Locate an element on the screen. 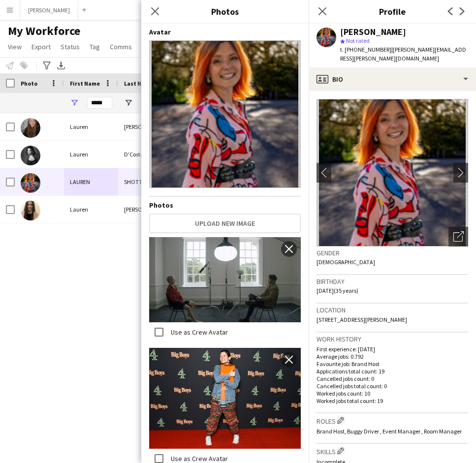 Image resolution: width=476 pixels, height=463 pixels. button: Upload new image is located at coordinates (225, 223).